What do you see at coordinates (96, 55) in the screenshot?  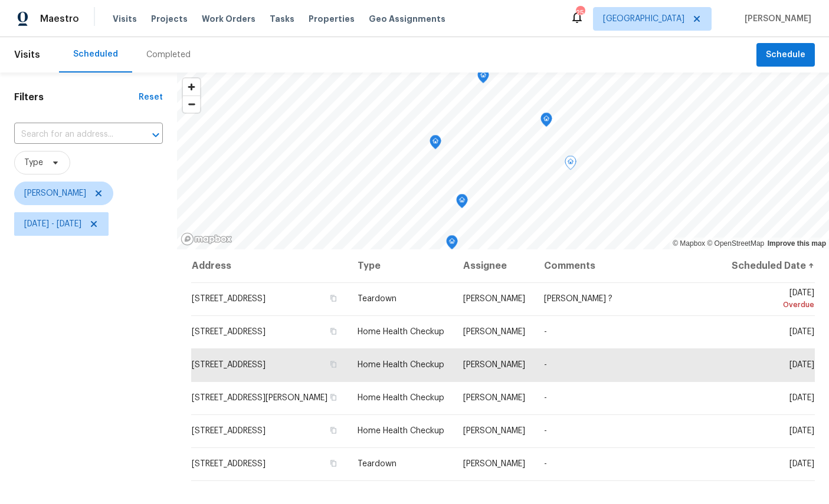 I see `div: Scheduled` at bounding box center [96, 55].